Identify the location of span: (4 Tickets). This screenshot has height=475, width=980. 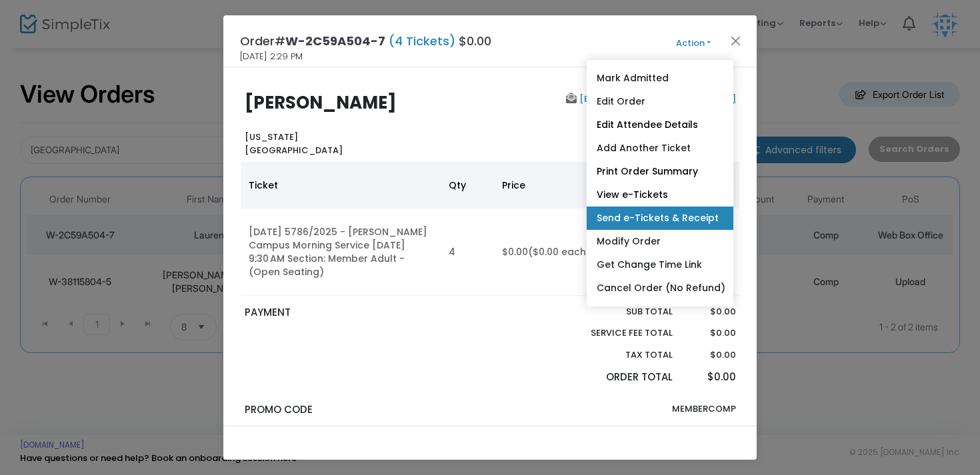
(422, 41).